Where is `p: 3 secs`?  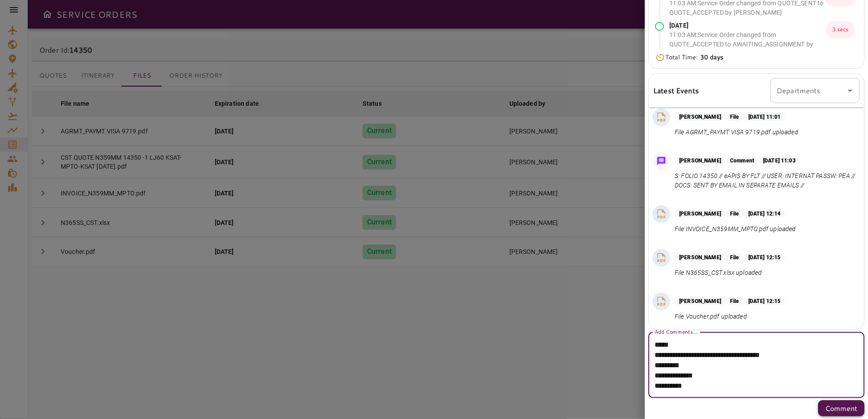 p: 3 secs is located at coordinates (840, 29).